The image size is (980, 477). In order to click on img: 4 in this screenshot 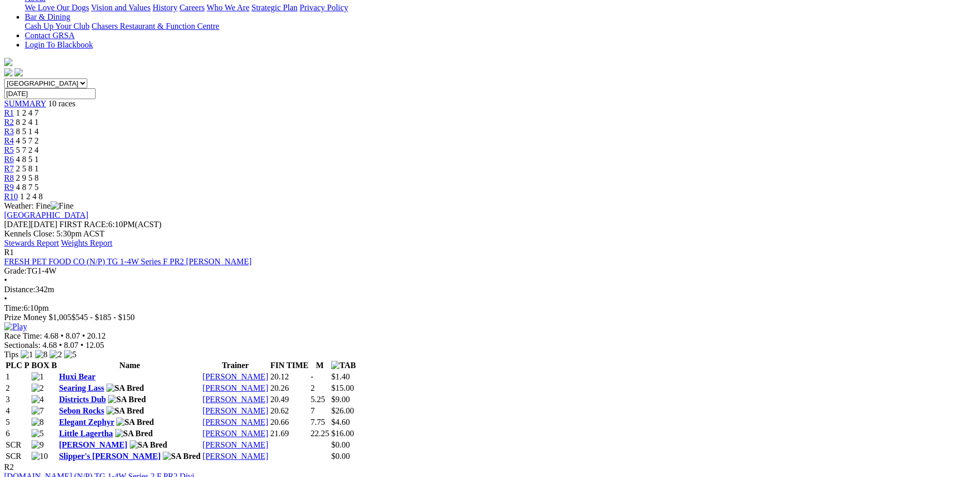, I will do `click(38, 399)`.